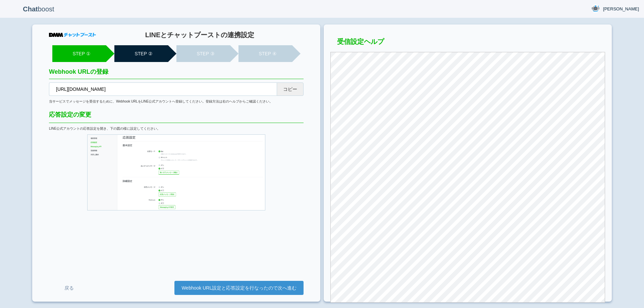  What do you see at coordinates (290, 89) in the screenshot?
I see `button: コピー` at bounding box center [290, 89].